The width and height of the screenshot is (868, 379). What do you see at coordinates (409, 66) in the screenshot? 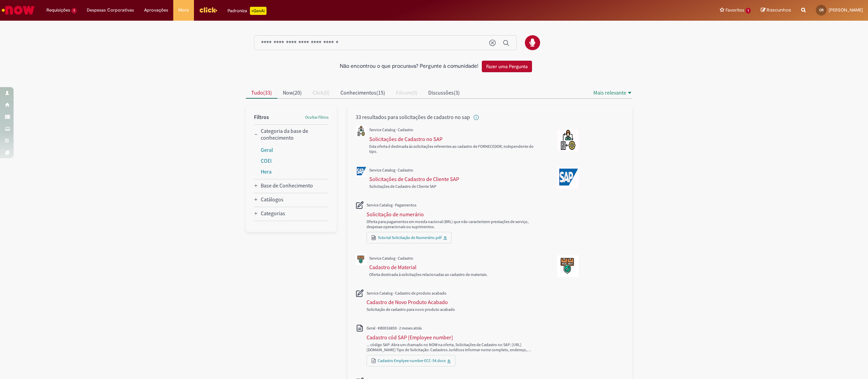
I see `h2: Não encontrou o que procurava? Pergunte à comunidade!` at bounding box center [409, 66].